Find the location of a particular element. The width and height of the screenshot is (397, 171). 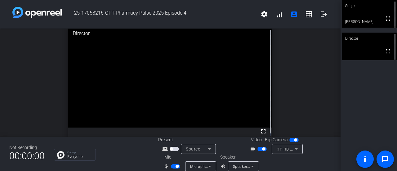

span: Speakers (Realtek(R) Audio) is located at coordinates (258, 166).